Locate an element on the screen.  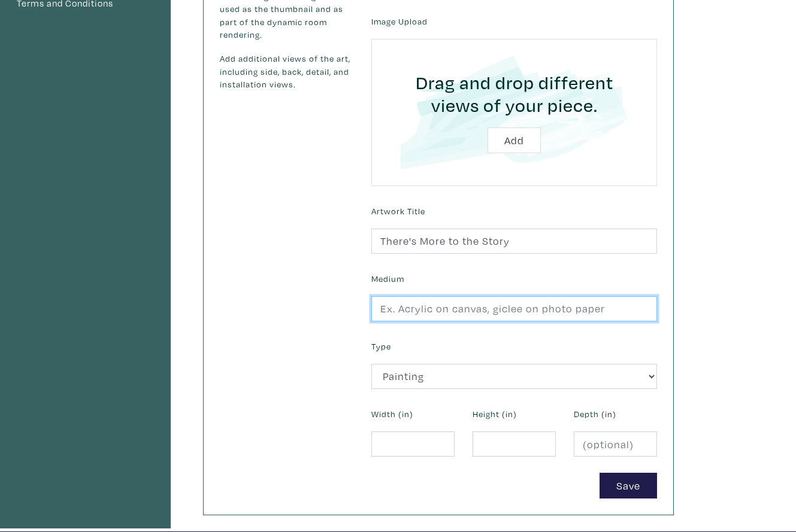
label: Medium is located at coordinates (388, 279).